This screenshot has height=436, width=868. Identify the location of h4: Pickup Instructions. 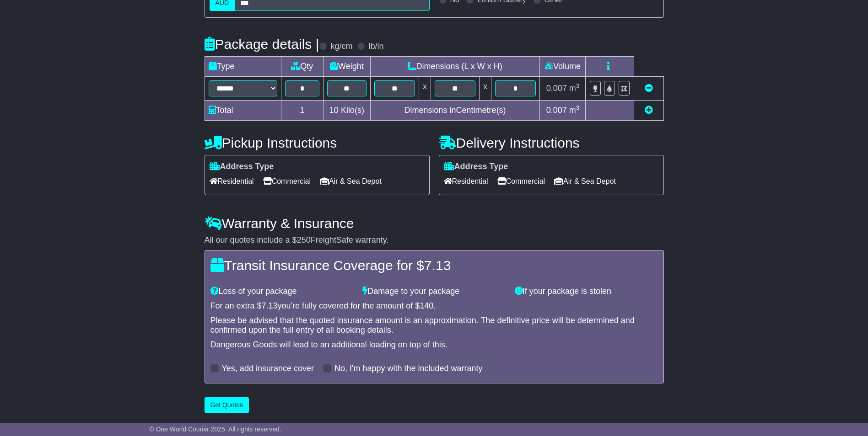
(317, 143).